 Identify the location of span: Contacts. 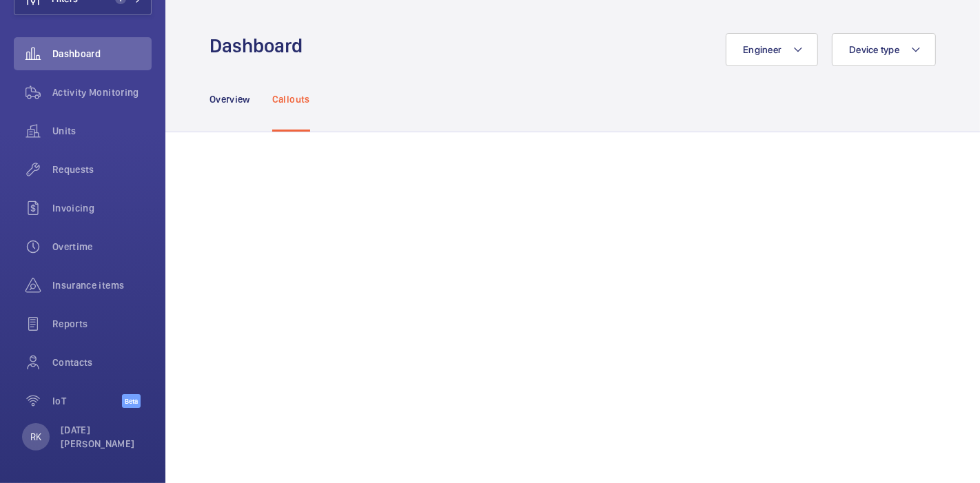
(102, 362).